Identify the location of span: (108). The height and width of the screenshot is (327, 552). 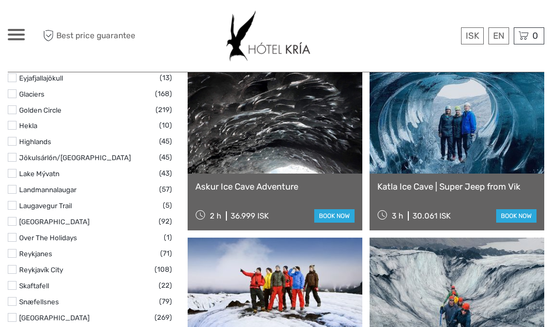
(163, 269).